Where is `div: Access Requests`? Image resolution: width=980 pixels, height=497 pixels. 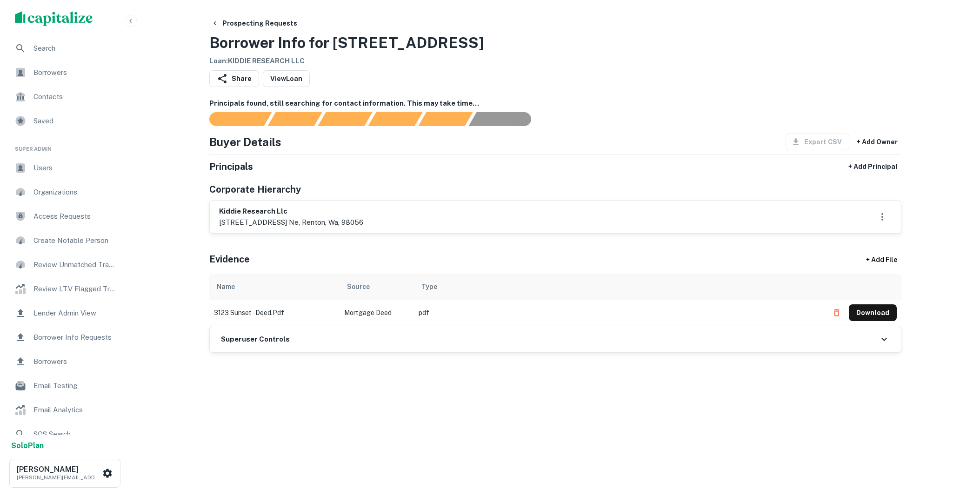
div: Access Requests is located at coordinates (64, 216).